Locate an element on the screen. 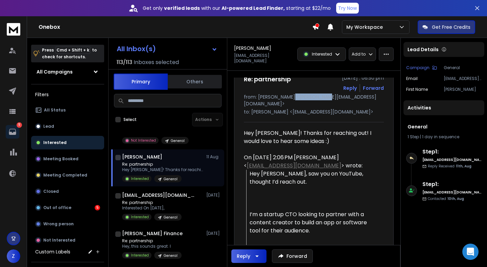 This screenshot has width=487, height=267. p: First Name is located at coordinates (417, 89).